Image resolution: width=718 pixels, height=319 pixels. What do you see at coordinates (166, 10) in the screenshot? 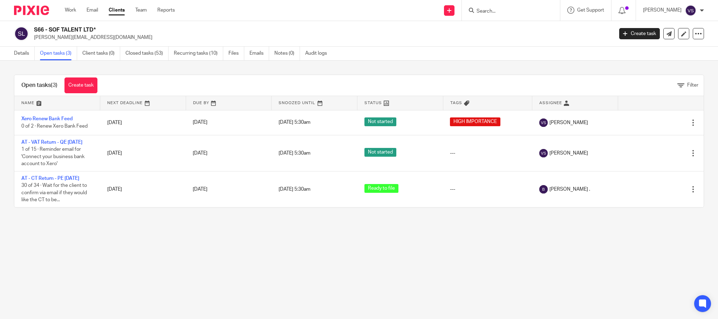
I see `a: Reports` at bounding box center [166, 10].